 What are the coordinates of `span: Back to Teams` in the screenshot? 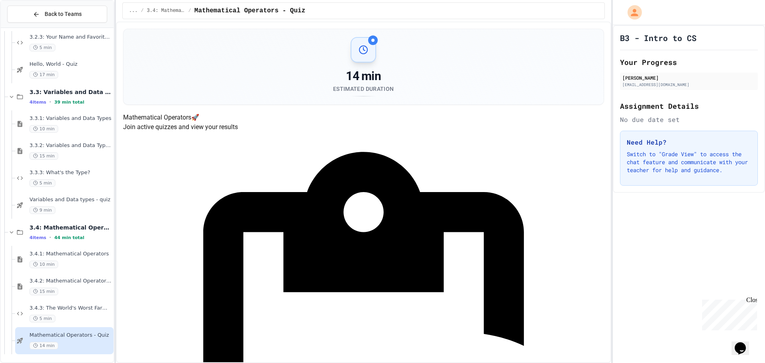 It's located at (63, 14).